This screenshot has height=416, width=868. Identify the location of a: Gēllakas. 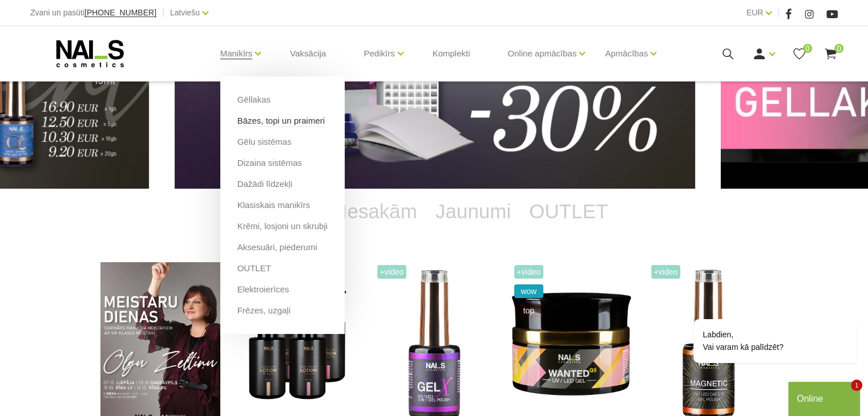
(254, 100).